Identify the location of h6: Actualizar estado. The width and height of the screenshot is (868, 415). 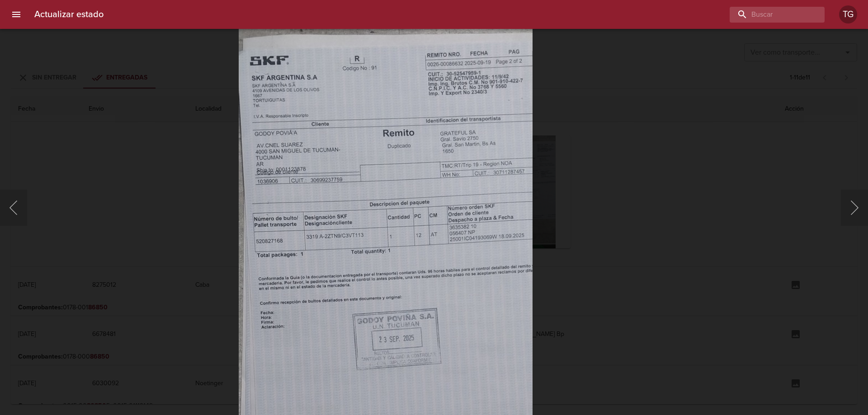
(69, 14).